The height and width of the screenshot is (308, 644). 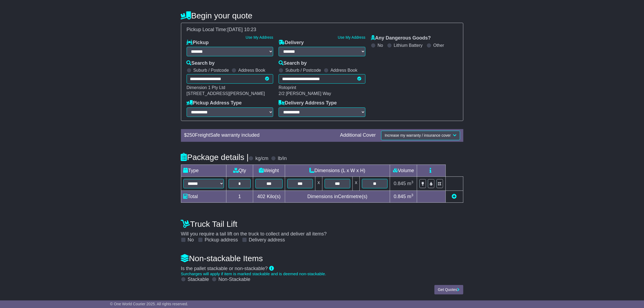 What do you see at coordinates (204, 170) in the screenshot?
I see `td: Type` at bounding box center [204, 170].